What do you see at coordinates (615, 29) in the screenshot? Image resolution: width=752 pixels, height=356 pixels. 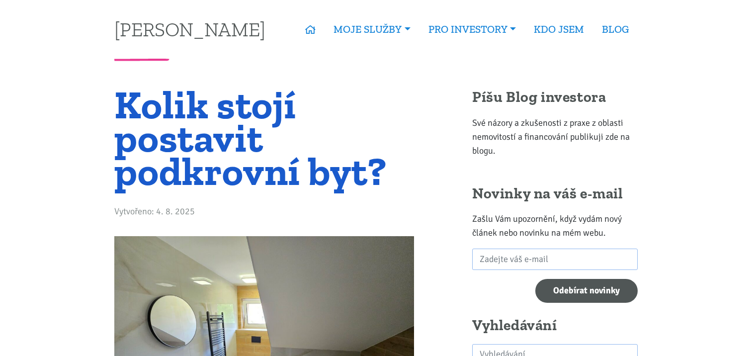 I see `a: BLOG` at bounding box center [615, 29].